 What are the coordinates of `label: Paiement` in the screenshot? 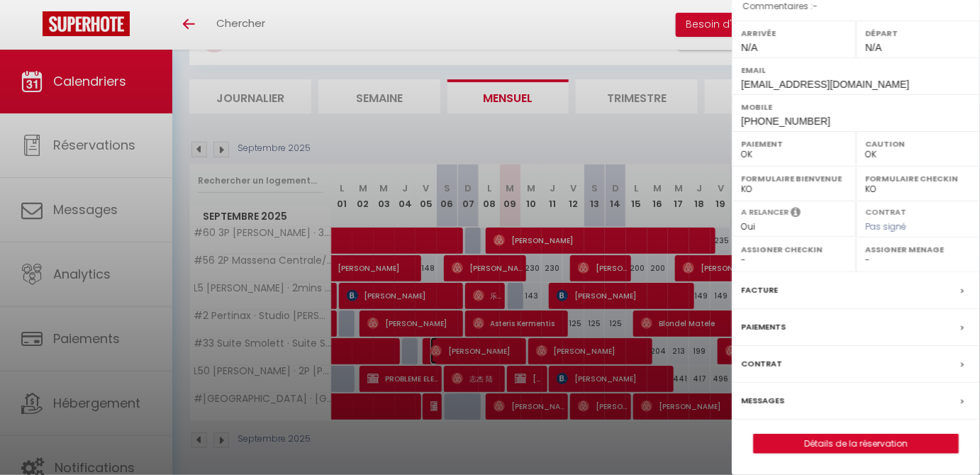 It's located at (793, 144).